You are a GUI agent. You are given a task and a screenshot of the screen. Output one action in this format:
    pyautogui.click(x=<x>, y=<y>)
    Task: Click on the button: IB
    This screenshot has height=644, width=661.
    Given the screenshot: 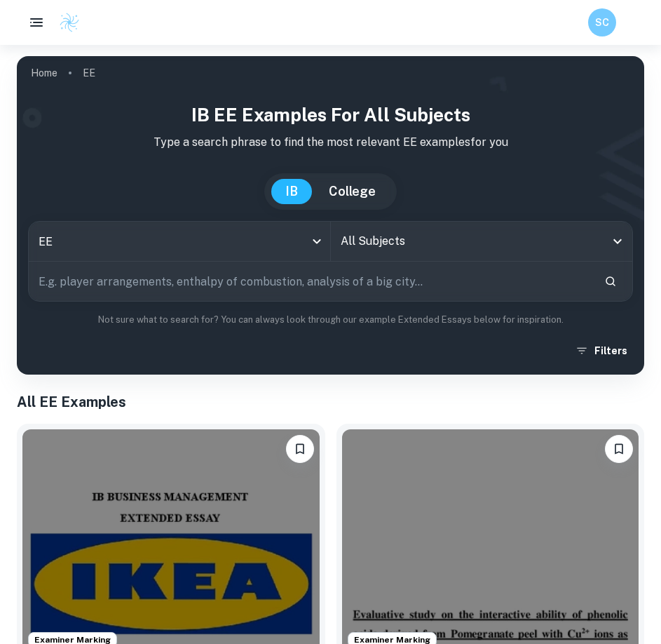 What is the action you would take?
    pyautogui.click(x=291, y=191)
    